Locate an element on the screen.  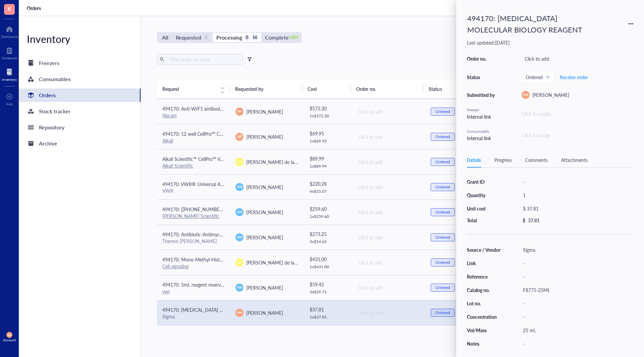
div: Total is located at coordinates (484, 220).